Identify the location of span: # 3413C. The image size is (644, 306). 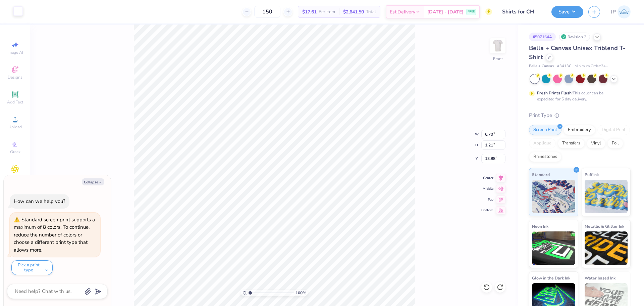
(564, 66).